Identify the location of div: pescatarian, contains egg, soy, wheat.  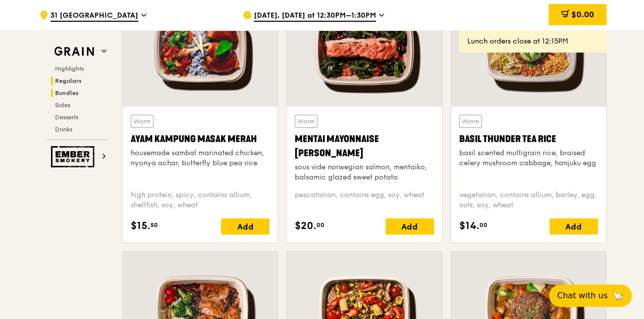
(365, 200).